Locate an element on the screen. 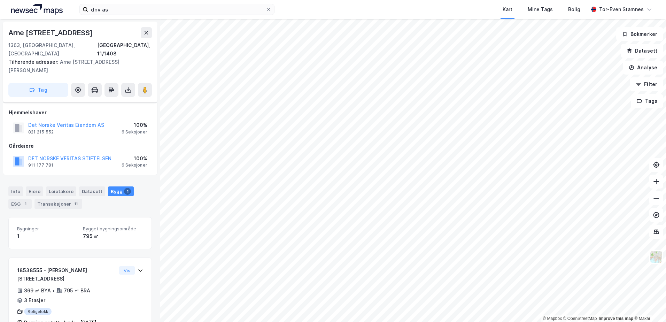 This screenshot has height=322, width=666. button: Analyse is located at coordinates (643, 68).